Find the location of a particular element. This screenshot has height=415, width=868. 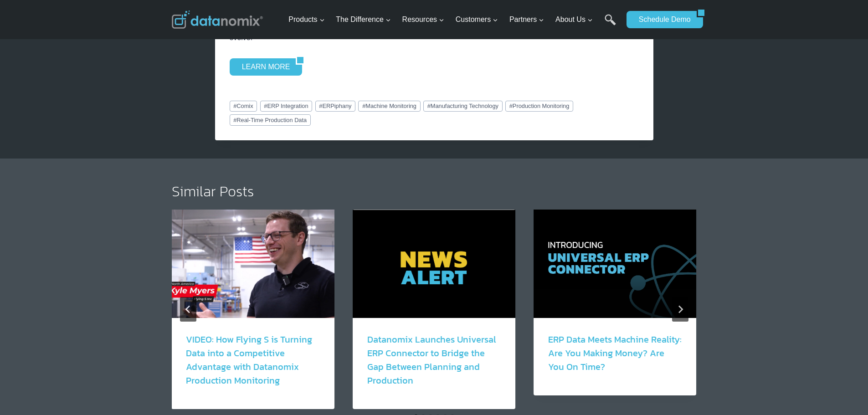

span: Products is located at coordinates (306, 19).